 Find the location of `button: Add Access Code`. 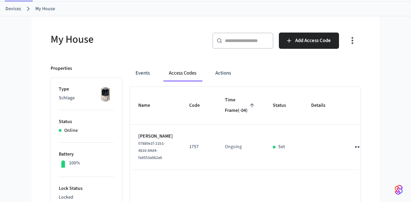

button: Add Access Code is located at coordinates (309, 41).